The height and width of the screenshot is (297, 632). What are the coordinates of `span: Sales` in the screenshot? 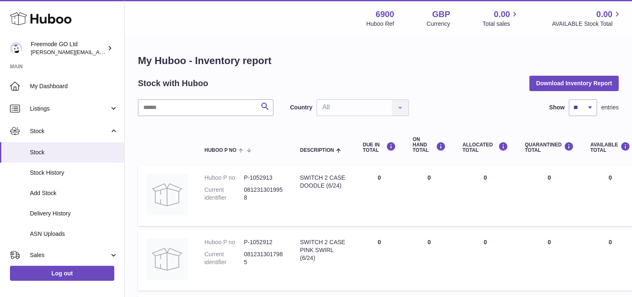 It's located at (69, 255).